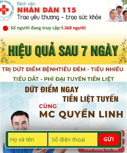 The height and width of the screenshot is (153, 127). What do you see at coordinates (69, 74) in the screenshot?
I see `span: TIỂU ĐÊM - TIỂU NHIỀU TIỂU DẮT - PHÌ ĐẠI TUYẾN TIỀN LIỆT` at bounding box center [69, 74].